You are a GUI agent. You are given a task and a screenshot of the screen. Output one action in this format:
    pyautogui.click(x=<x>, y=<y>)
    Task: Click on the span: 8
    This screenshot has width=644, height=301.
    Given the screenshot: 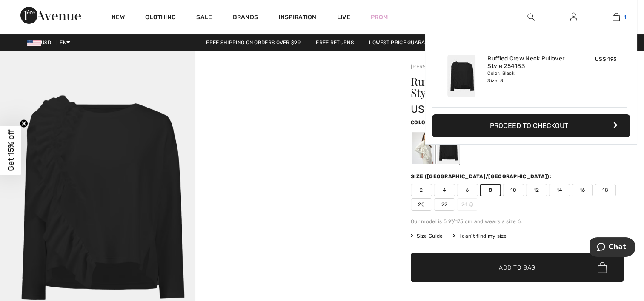 What is the action you would take?
    pyautogui.click(x=490, y=190)
    